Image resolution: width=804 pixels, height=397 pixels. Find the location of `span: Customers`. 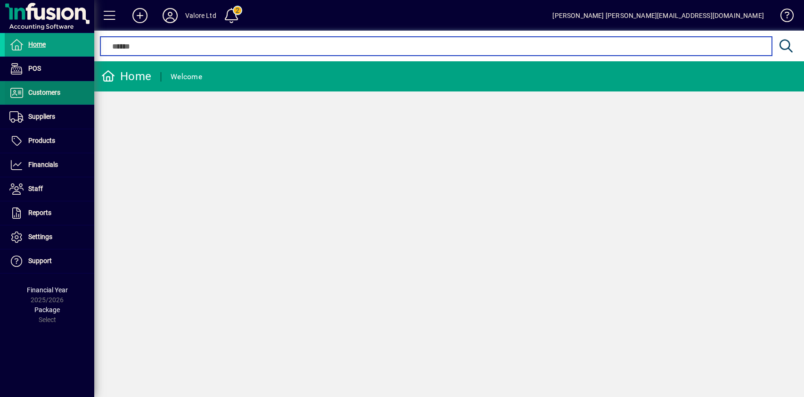

span: Customers is located at coordinates (44, 92).